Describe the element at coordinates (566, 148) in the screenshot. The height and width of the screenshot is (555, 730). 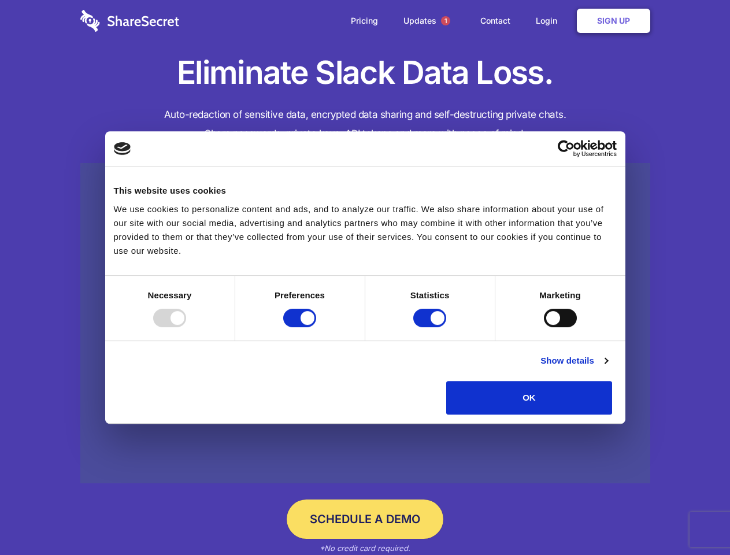
I see `a: Usercentrics Cookiebot - opens in a new window` at that location.